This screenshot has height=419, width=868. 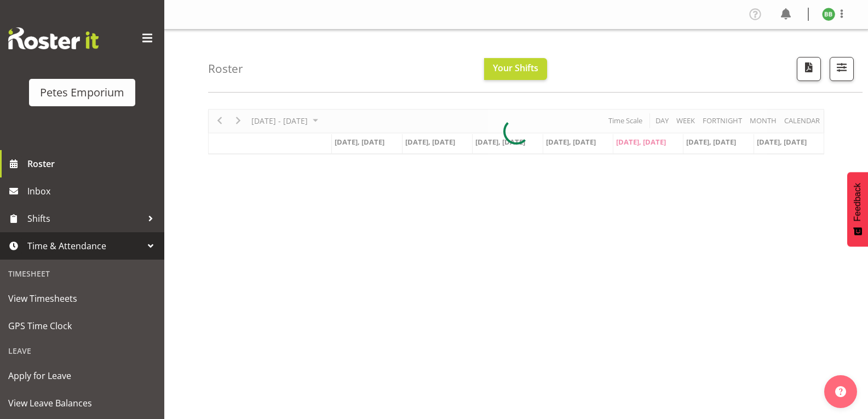 I want to click on a: View Timesheets, so click(x=82, y=299).